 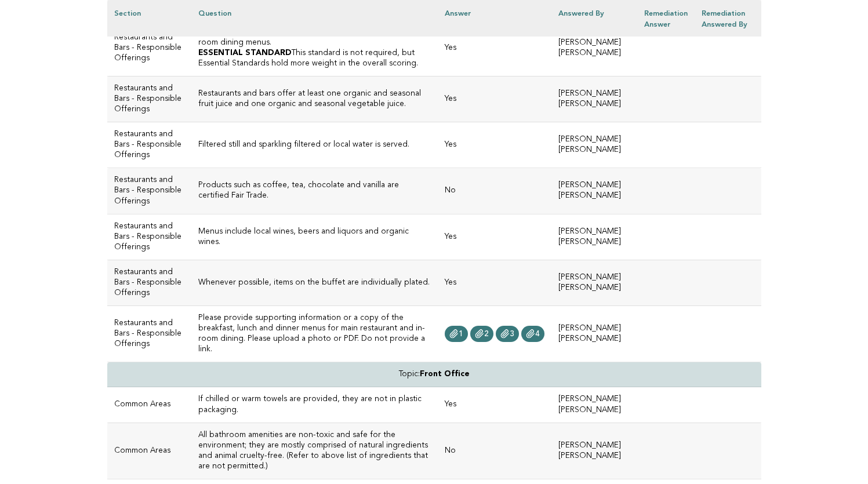 What do you see at coordinates (482, 334) in the screenshot?
I see `a: 2` at bounding box center [482, 334].